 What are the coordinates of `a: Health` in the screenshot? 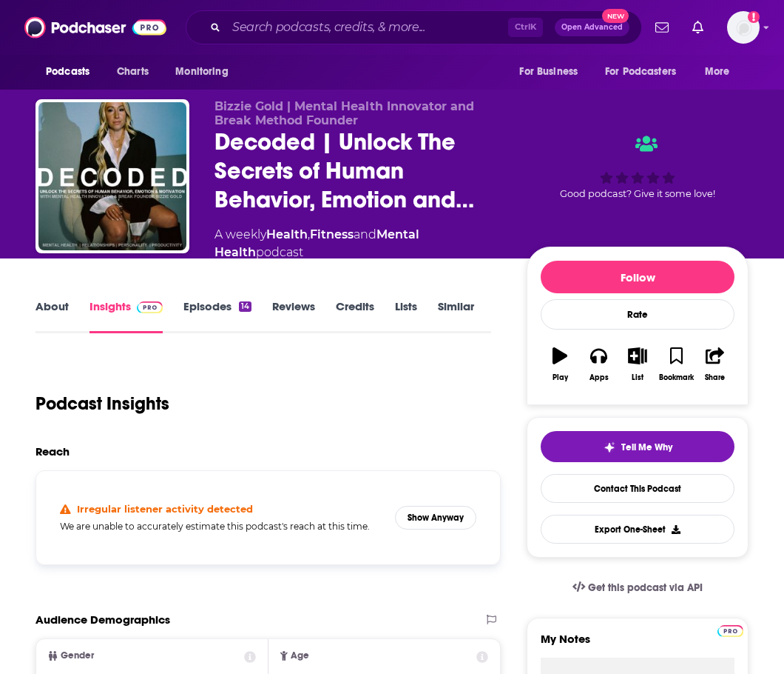 It's located at (287, 234).